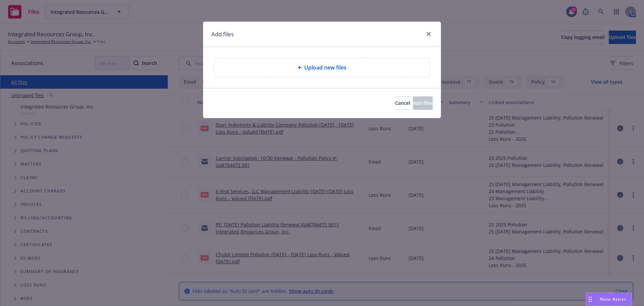 This screenshot has height=306, width=644. Describe the element at coordinates (325, 68) in the screenshot. I see `span: Upload new files` at that location.